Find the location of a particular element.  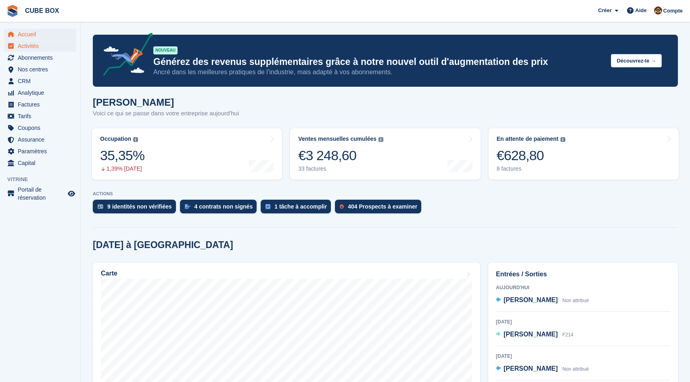

a: 1 tâche à accomplir is located at coordinates (298, 209).